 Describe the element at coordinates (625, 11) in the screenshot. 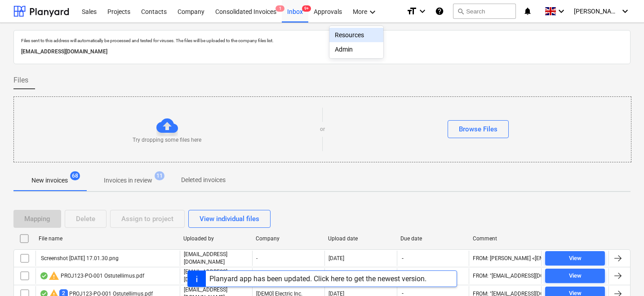

I see `i: keyboard_arrow_down` at that location.